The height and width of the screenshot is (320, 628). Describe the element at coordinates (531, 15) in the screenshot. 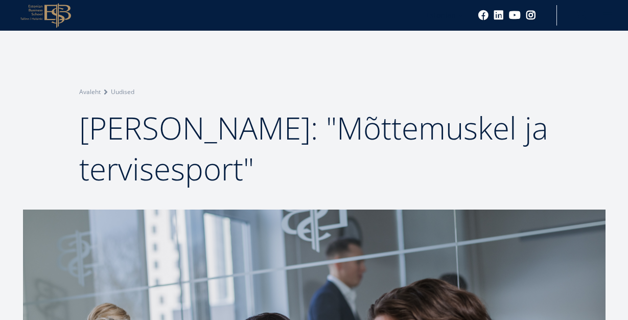

I see `a: Instagram` at that location.